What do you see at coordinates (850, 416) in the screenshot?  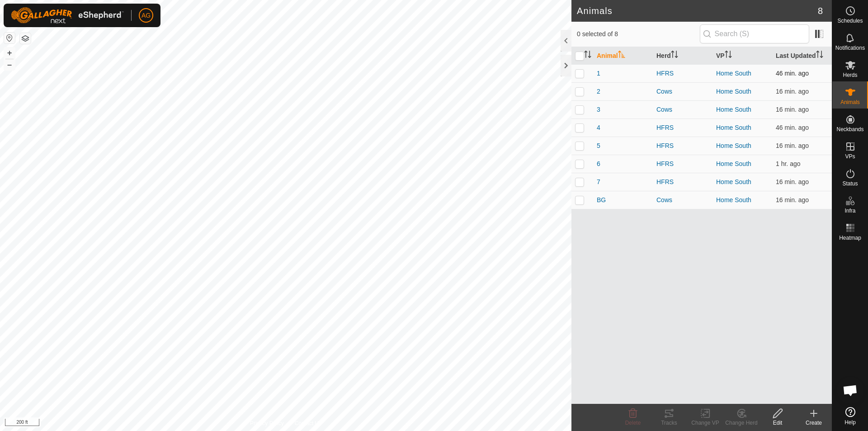 I see `a: Help` at bounding box center [850, 416].